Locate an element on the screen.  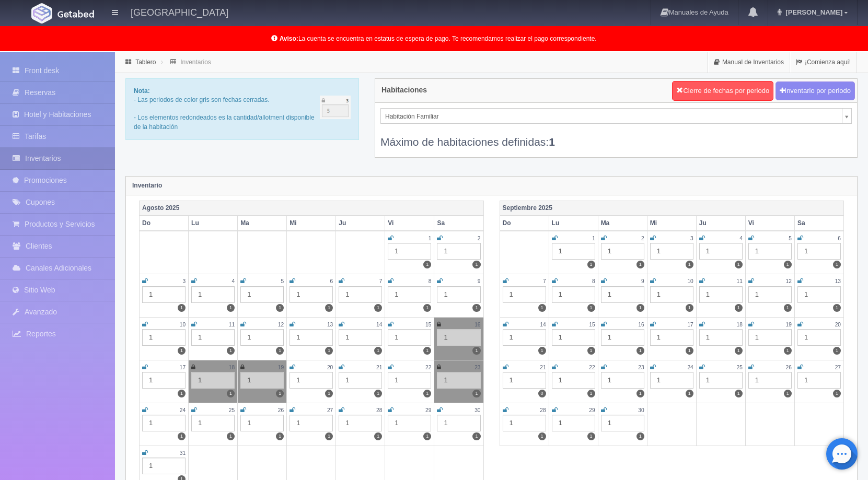
h4: Habitaciones is located at coordinates (404, 90).